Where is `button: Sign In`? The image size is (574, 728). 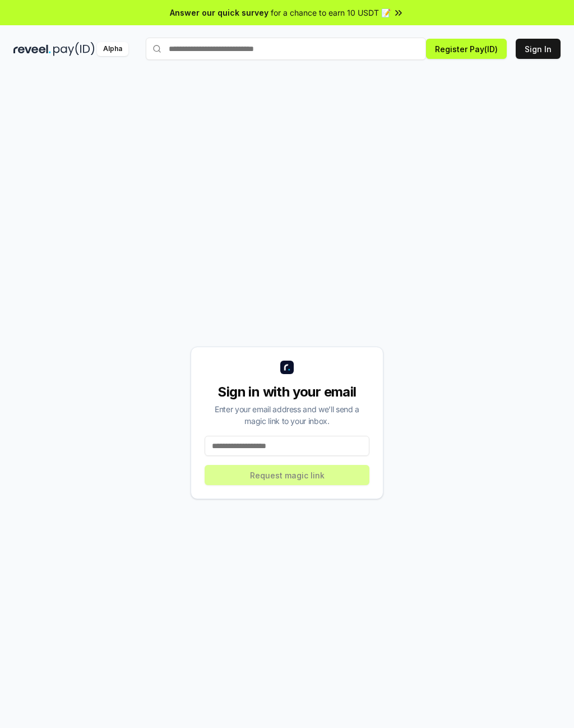
button: Sign In is located at coordinates (538, 48).